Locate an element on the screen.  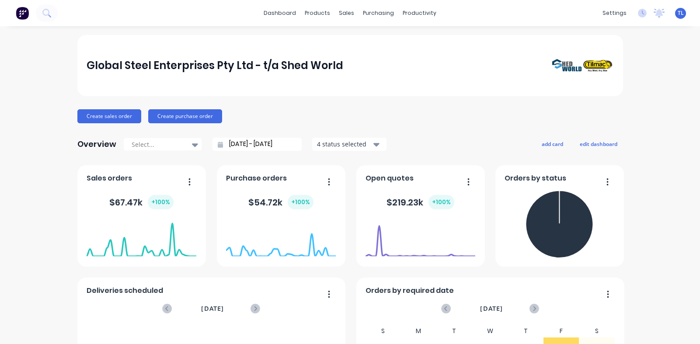
div: $ 219.23k is located at coordinates (420, 202).